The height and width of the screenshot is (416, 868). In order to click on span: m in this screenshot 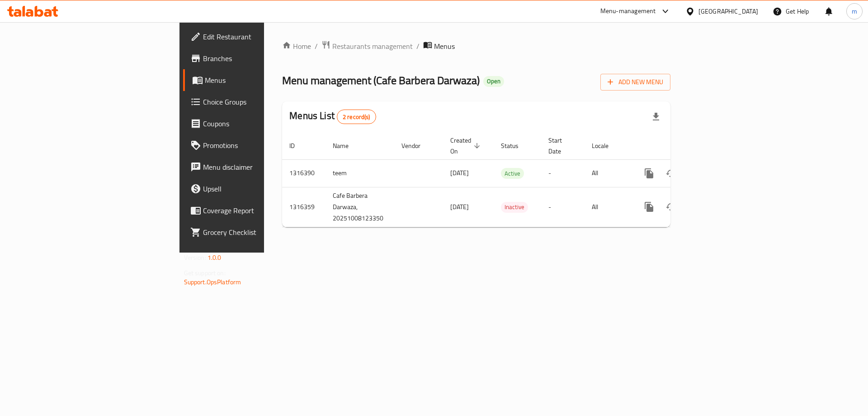, I will do `click(855, 11)`.